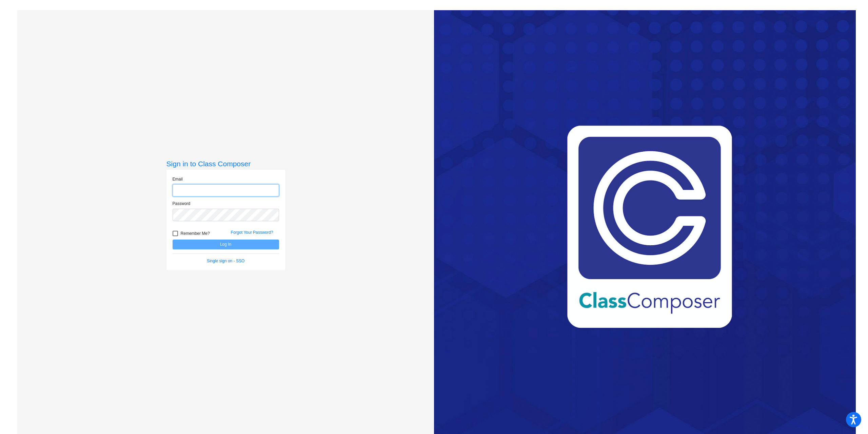  Describe the element at coordinates (226, 164) in the screenshot. I see `h3: Sign in to Class Composer` at that location.